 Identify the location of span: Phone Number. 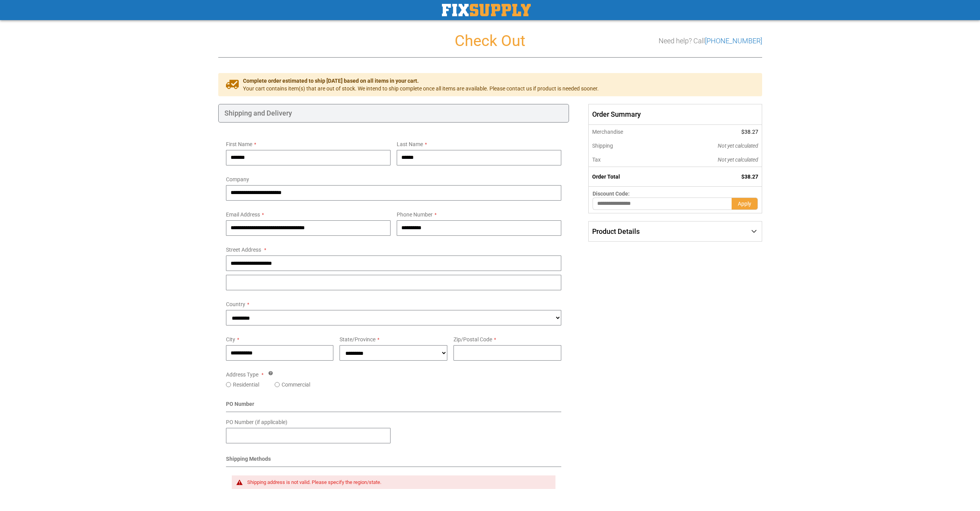
(414, 214).